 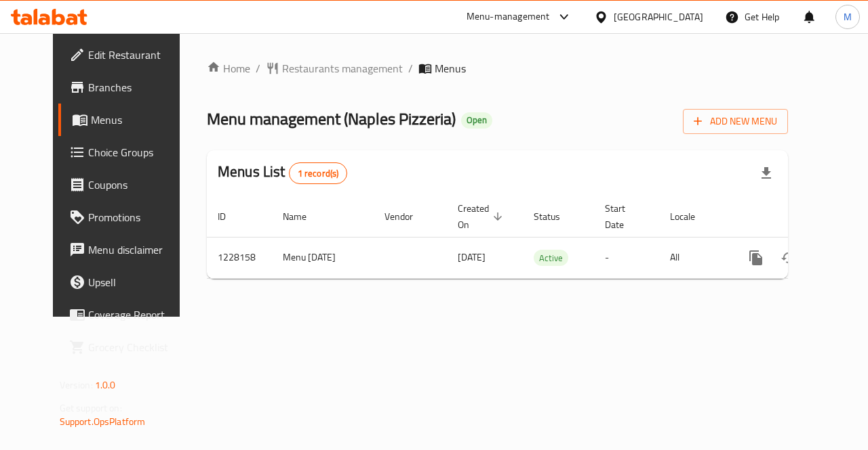 What do you see at coordinates (735, 121) in the screenshot?
I see `span: Add New Menu` at bounding box center [735, 121].